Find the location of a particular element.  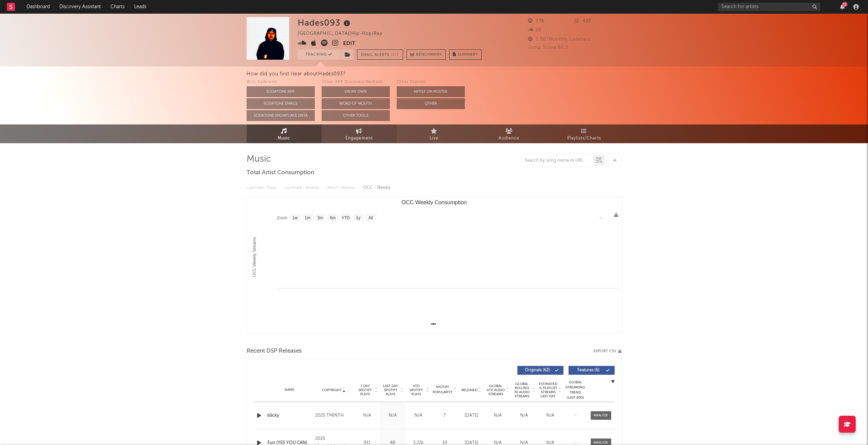

svg: OCC Weekly Consumption is located at coordinates (434, 265).